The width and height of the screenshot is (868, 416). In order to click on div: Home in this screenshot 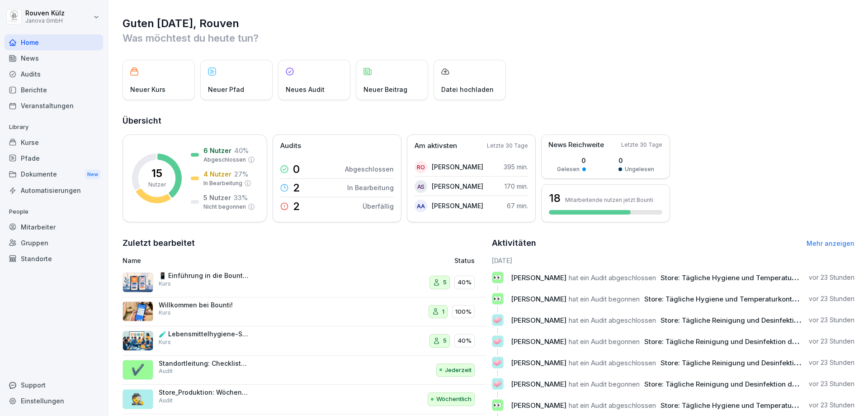, I will do `click(54, 42)`.